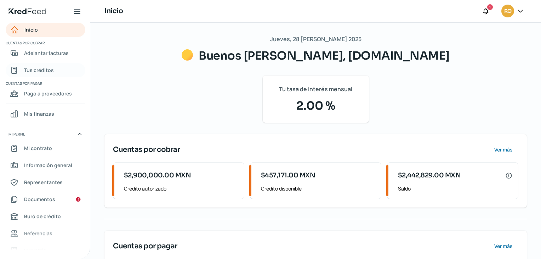 The image size is (541, 259). What do you see at coordinates (35, 250) in the screenshot?
I see `span: Industria` at bounding box center [35, 250].